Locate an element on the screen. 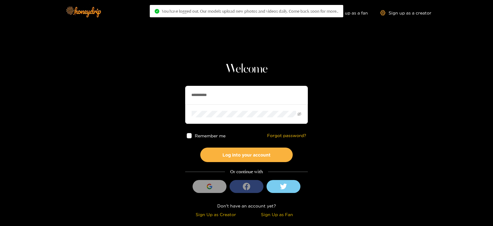  a: Sign up as a fan is located at coordinates (347, 13).